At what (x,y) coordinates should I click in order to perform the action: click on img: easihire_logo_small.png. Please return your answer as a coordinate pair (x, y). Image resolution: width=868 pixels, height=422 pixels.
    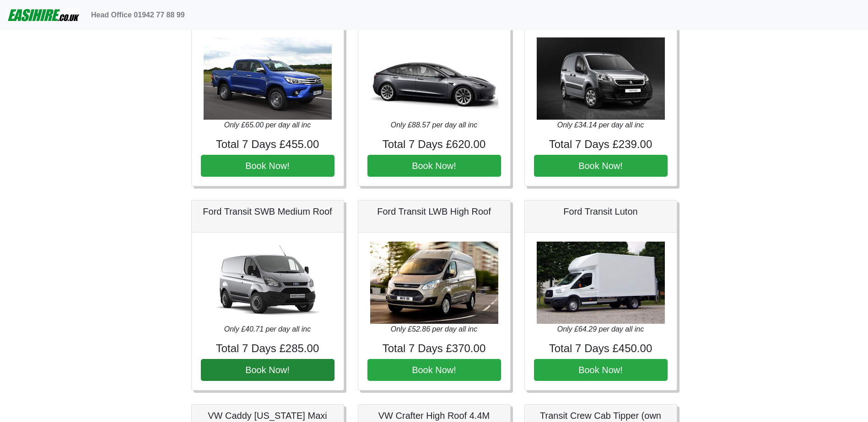
    Looking at the image, I should click on (44, 15).